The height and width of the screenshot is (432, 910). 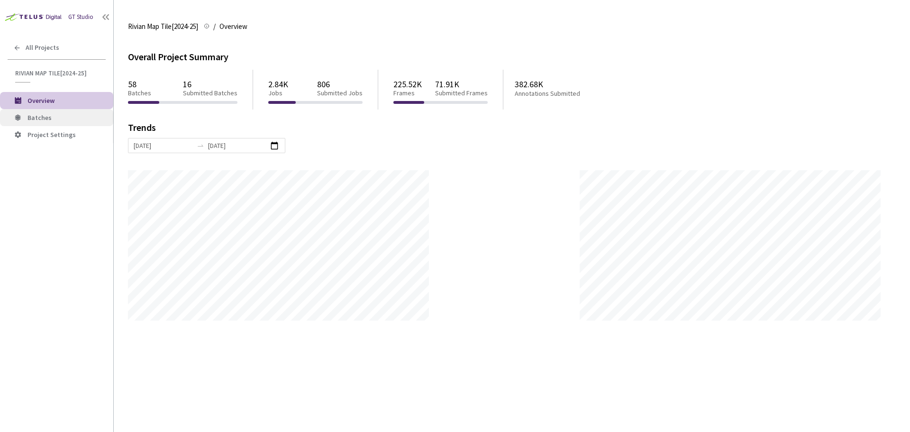 What do you see at coordinates (461, 93) in the screenshot?
I see `p: Submitted Frames` at bounding box center [461, 93].